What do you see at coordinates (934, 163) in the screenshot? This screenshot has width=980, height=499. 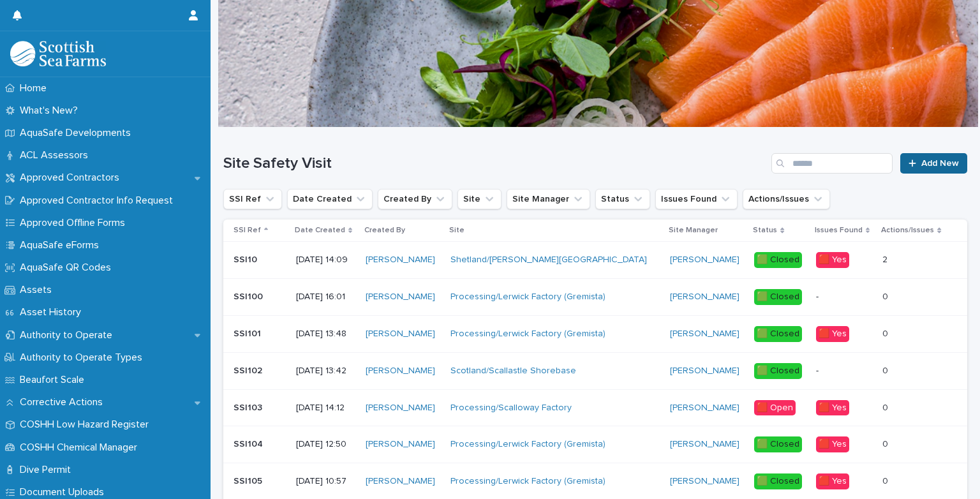 I see `a: Add New` at bounding box center [934, 163].